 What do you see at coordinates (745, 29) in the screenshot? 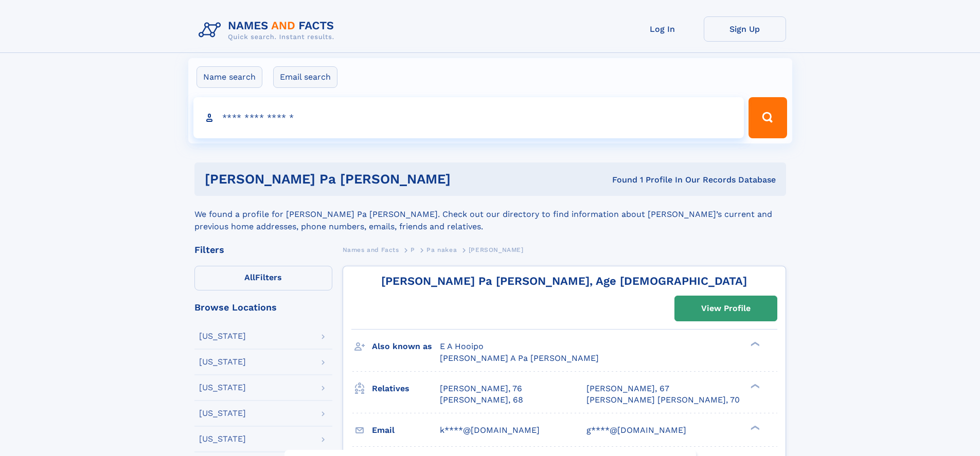
I see `a: Sign Up` at bounding box center [745, 29].